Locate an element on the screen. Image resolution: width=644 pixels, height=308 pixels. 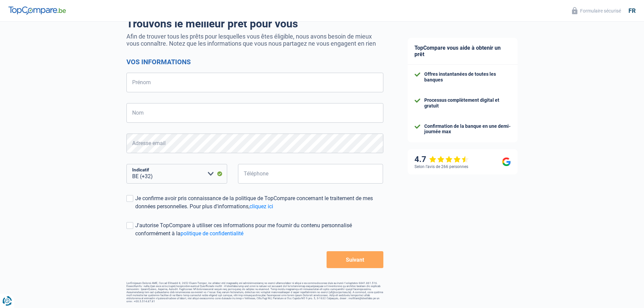
div: 4.7 is located at coordinates (441, 159).